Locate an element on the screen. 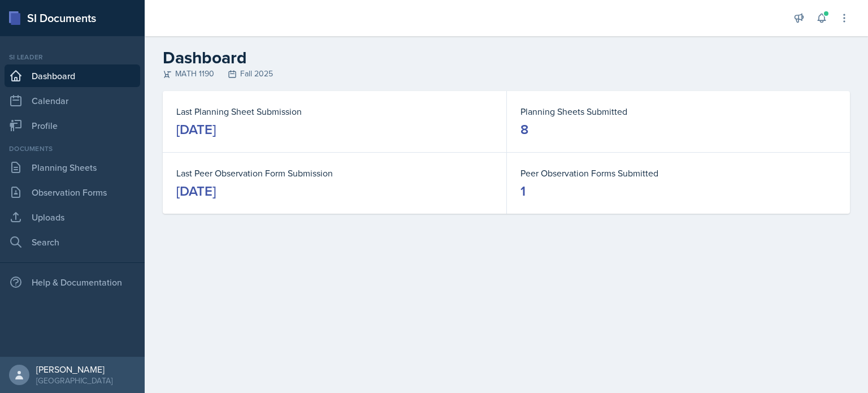 The height and width of the screenshot is (393, 868). a: Search is located at coordinates (72, 242).